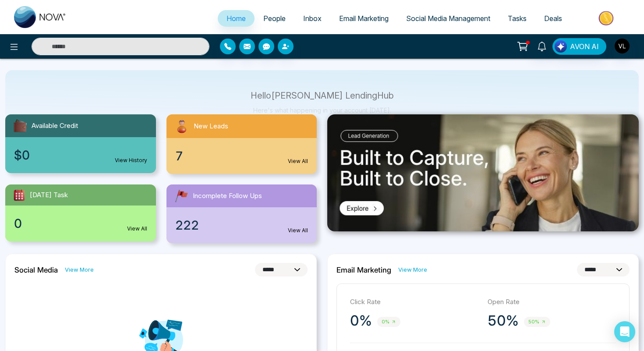 This screenshot has height=351, width=644. What do you see at coordinates (274, 19) in the screenshot?
I see `span: People` at bounding box center [274, 19].